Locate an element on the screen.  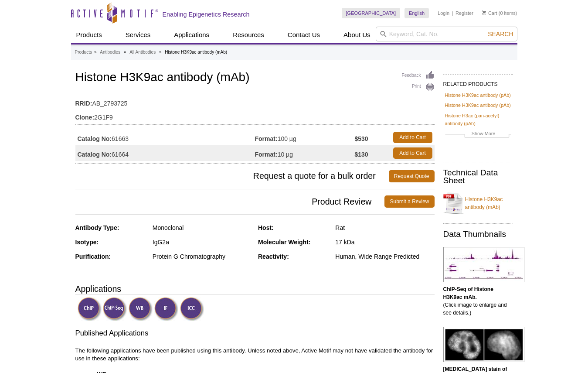
strong: Isotype: is located at coordinates (87, 242).